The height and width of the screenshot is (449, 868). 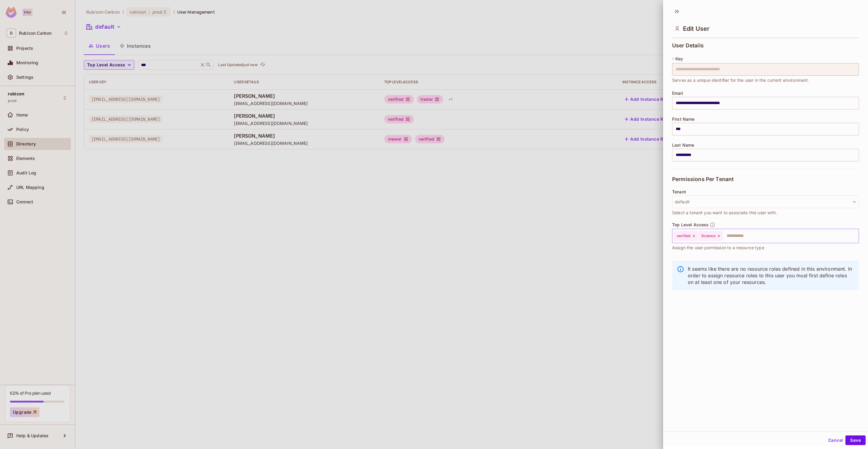 I want to click on span: First Name, so click(x=683, y=119).